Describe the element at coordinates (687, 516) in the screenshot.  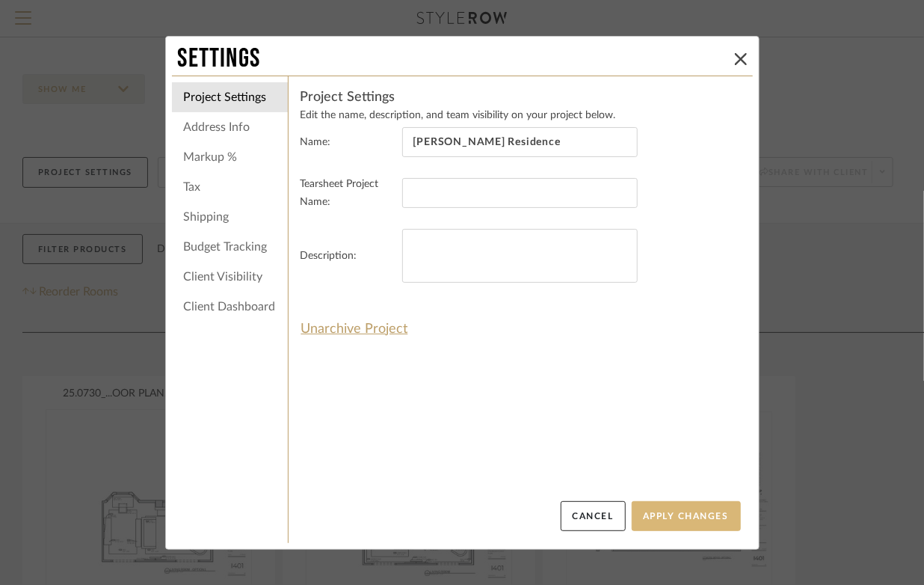
I see `button: Apply Changes` at that location.